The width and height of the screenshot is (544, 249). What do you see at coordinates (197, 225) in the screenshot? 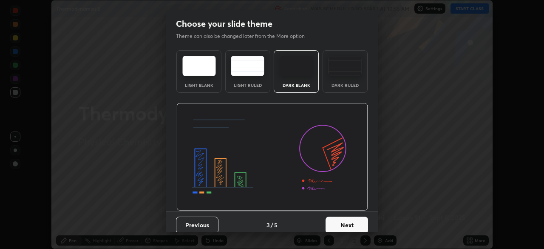
I see `button: Previous` at bounding box center [197, 225].